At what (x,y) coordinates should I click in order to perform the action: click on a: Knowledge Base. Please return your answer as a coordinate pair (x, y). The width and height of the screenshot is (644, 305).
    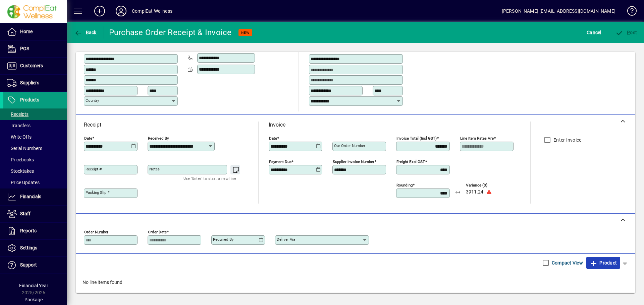
    Looking at the image, I should click on (629, 12).